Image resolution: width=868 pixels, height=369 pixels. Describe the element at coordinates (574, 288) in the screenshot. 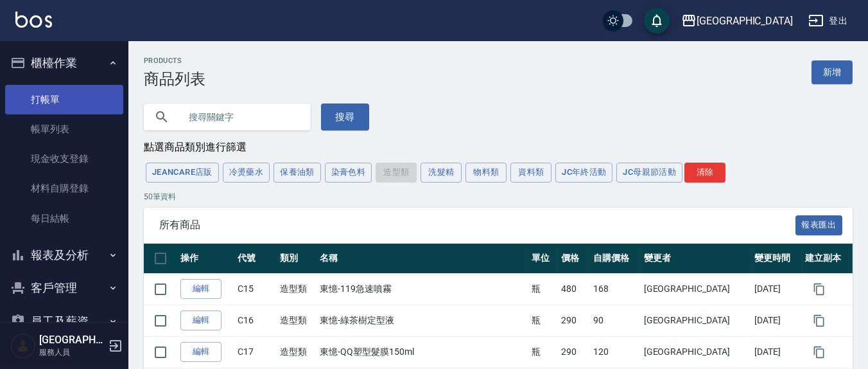

I see `td: 480` at that location.